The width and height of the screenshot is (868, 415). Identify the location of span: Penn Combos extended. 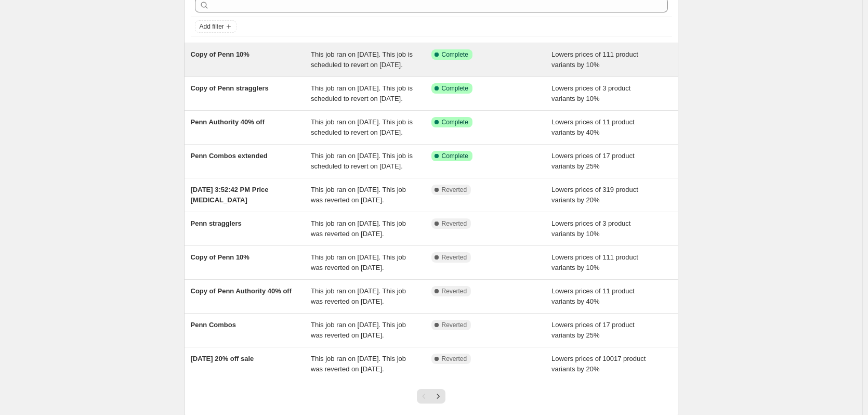
(229, 156).